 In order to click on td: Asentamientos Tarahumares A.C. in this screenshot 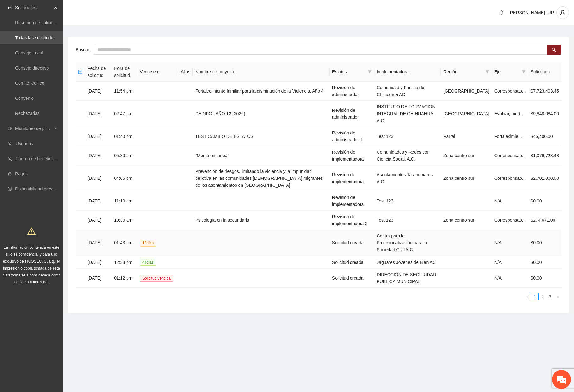, I will do `click(408, 178)`.